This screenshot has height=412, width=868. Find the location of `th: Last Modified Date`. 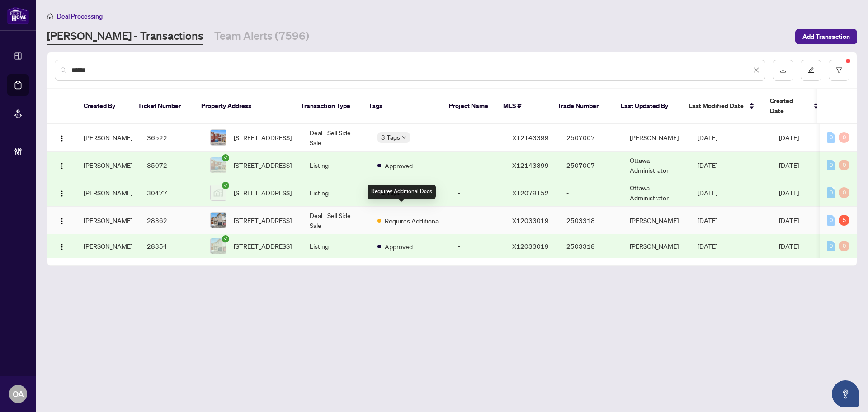

th: Last Modified Date is located at coordinates (722, 106).